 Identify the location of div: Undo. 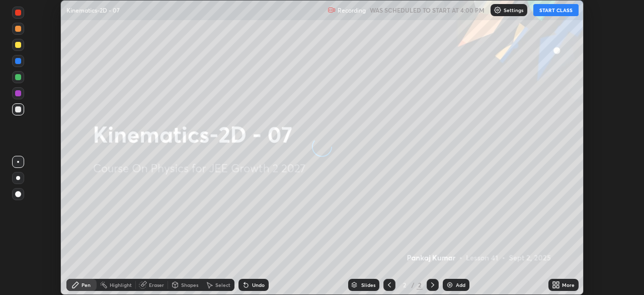
(258, 285).